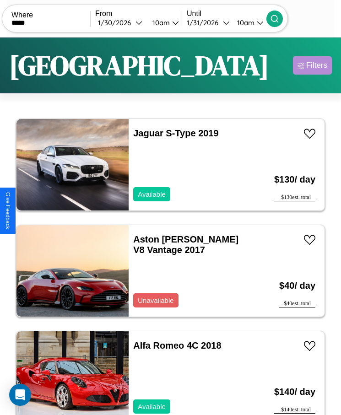  I want to click on label: Until, so click(227, 14).